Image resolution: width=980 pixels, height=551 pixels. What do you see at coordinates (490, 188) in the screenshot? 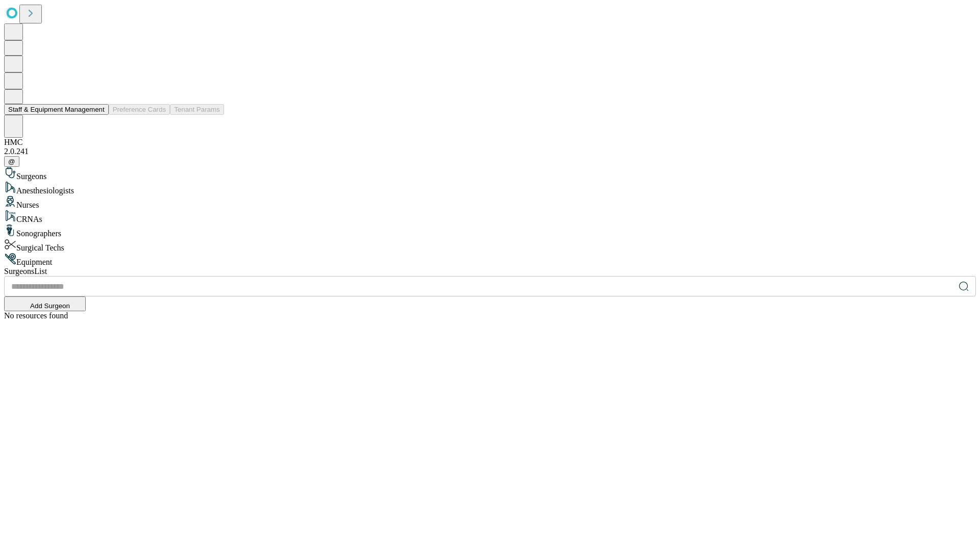
I see `div: Anesthesiologists` at bounding box center [490, 188].